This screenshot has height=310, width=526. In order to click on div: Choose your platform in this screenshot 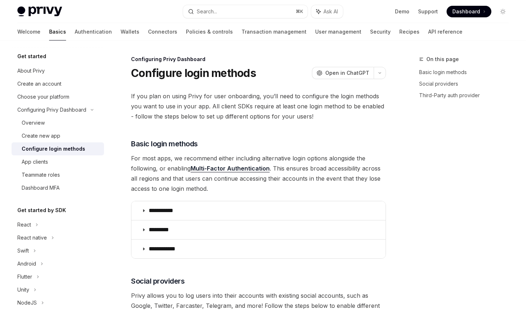, I will do `click(43, 97)`.